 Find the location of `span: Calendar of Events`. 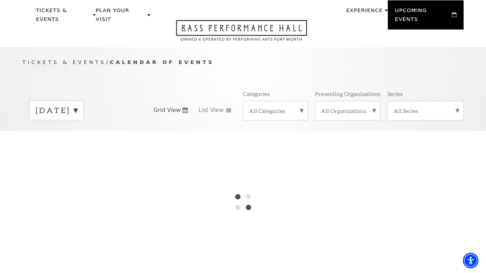

span: Calendar of Events is located at coordinates (162, 62).